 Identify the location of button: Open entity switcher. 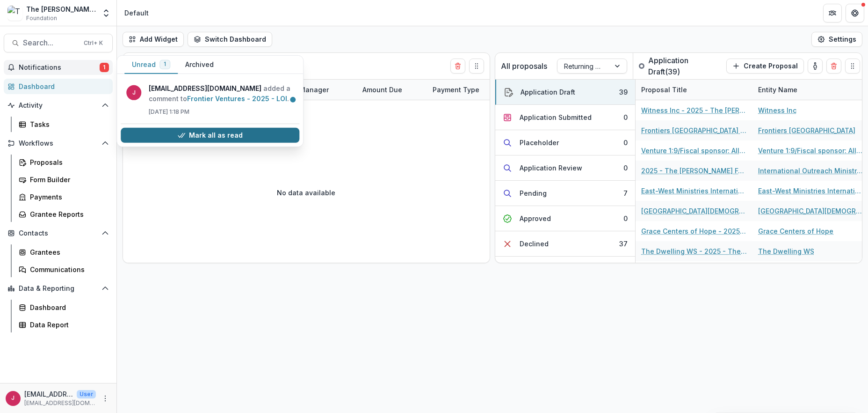
(106, 13).